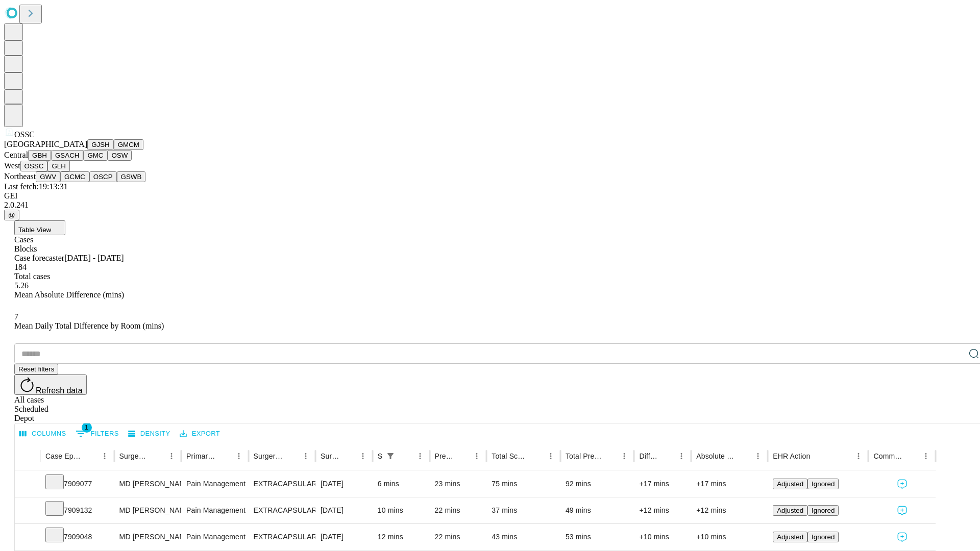 This screenshot has width=980, height=551. I want to click on span: Mean Absolute Difference (mins), so click(69, 295).